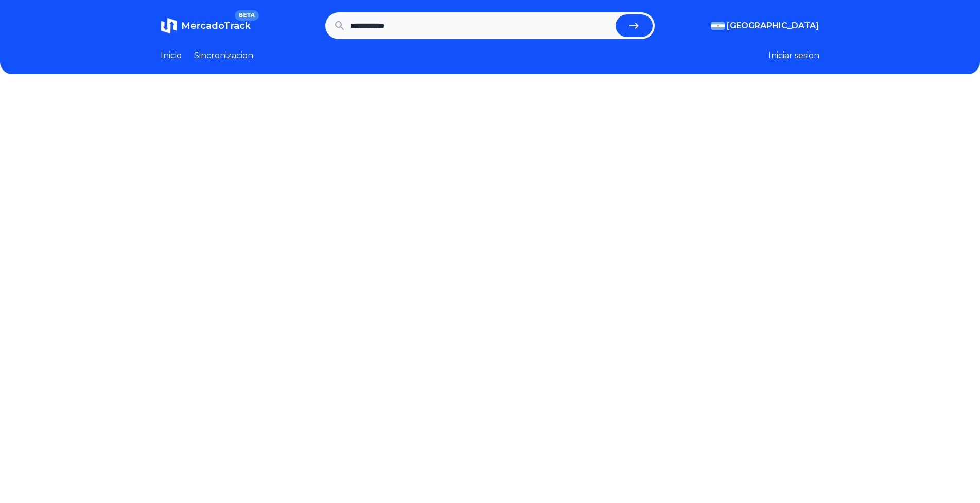 This screenshot has width=980, height=503. What do you see at coordinates (794, 55) in the screenshot?
I see `button: Iniciar sesion` at bounding box center [794, 55].